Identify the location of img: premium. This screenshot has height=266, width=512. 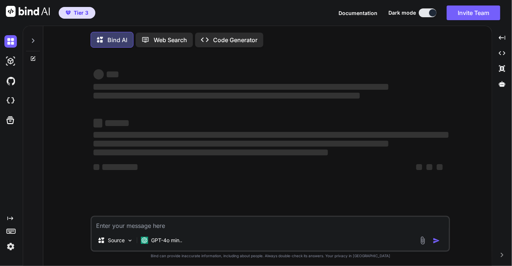
(68, 13).